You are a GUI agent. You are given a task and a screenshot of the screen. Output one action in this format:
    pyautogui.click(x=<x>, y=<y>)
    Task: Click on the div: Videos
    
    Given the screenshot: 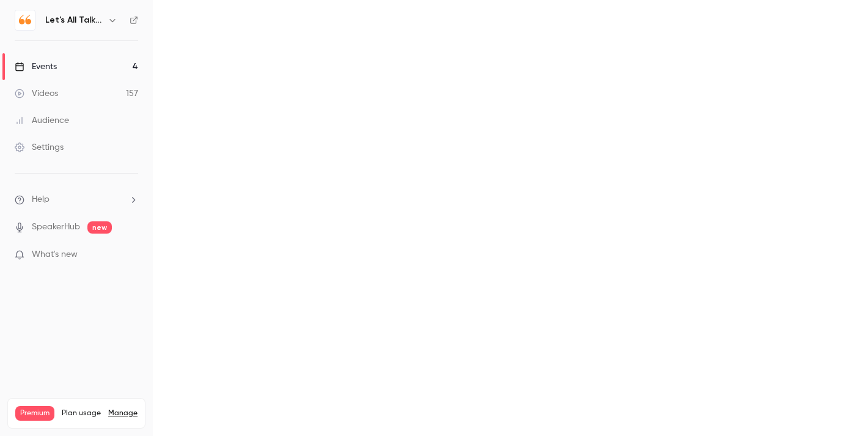 What is the action you would take?
    pyautogui.click(x=36, y=94)
    